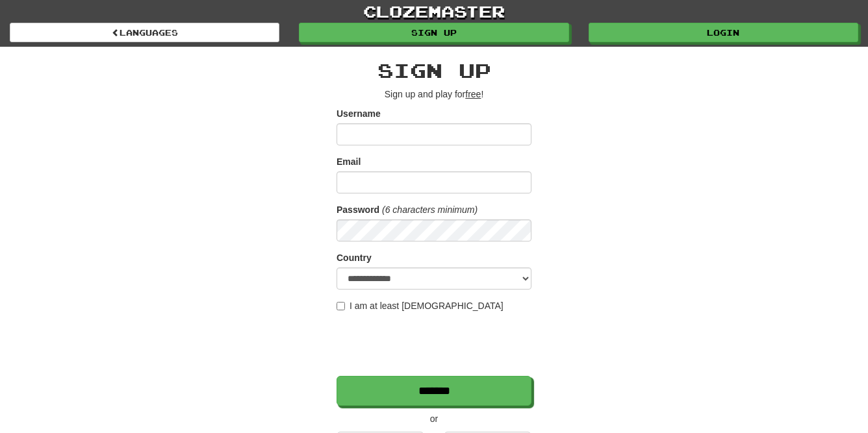 Image resolution: width=868 pixels, height=433 pixels. Describe the element at coordinates (723, 32) in the screenshot. I see `a: Login` at that location.